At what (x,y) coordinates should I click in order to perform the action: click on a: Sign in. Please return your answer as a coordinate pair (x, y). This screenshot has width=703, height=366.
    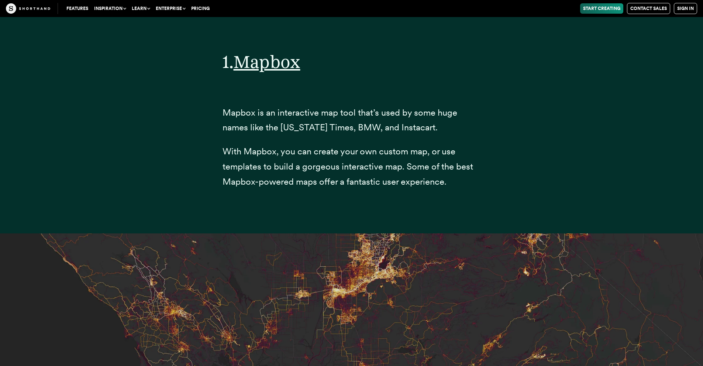
    Looking at the image, I should click on (685, 8).